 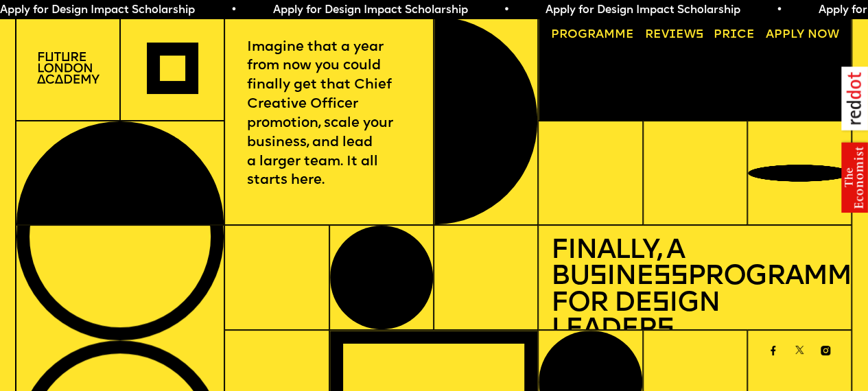 What do you see at coordinates (735, 34) in the screenshot?
I see `a: Price` at bounding box center [735, 34].